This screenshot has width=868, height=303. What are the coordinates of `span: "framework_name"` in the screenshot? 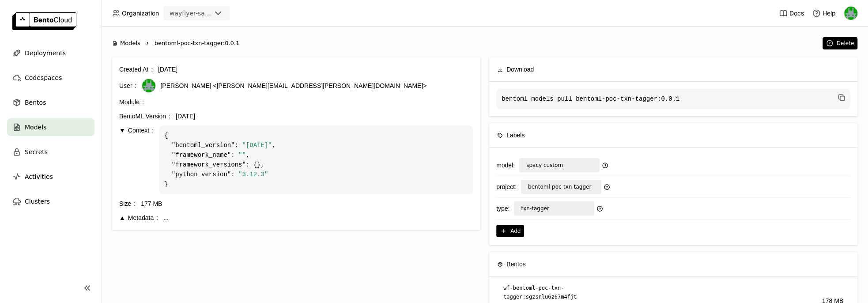 It's located at (201, 155).